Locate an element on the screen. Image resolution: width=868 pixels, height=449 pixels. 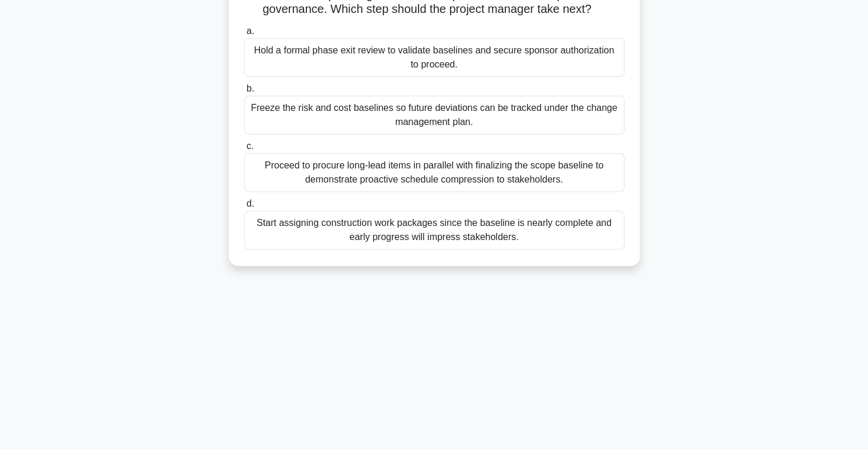
div: Start assigning construction work packages since the baseline is nearly complete and early progre... is located at coordinates (434, 230).